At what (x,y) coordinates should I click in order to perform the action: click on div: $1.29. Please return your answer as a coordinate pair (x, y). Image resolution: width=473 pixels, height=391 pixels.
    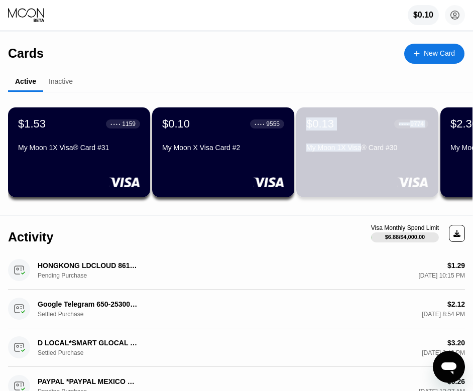
    Looking at the image, I should click on (456, 265).